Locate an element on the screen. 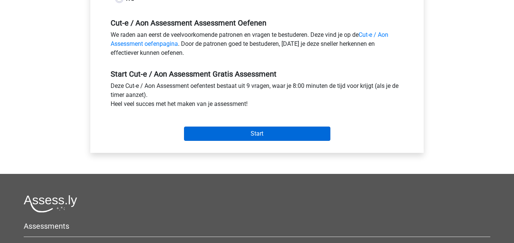  h5: Assessments is located at coordinates (257, 227).